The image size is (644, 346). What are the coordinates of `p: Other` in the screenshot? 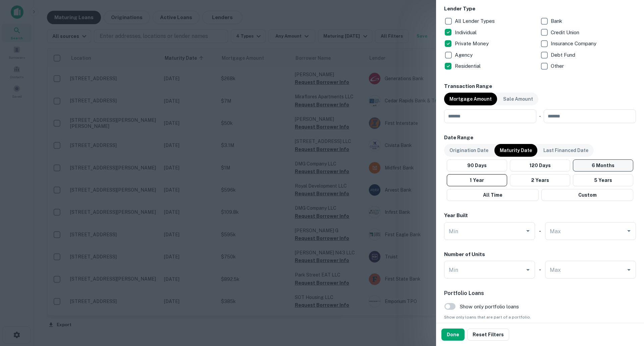 It's located at (557, 66).